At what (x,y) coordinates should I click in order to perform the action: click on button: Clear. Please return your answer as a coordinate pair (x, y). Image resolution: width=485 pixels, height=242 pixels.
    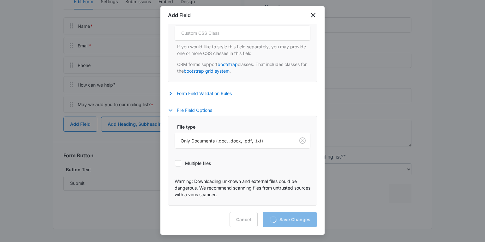
    Looking at the image, I should click on (303, 141).